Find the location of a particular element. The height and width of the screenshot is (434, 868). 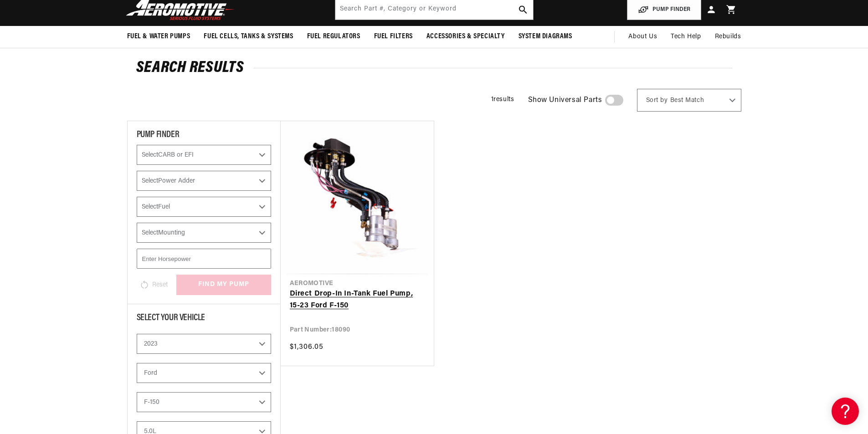

span: Sort by is located at coordinates (657, 101).